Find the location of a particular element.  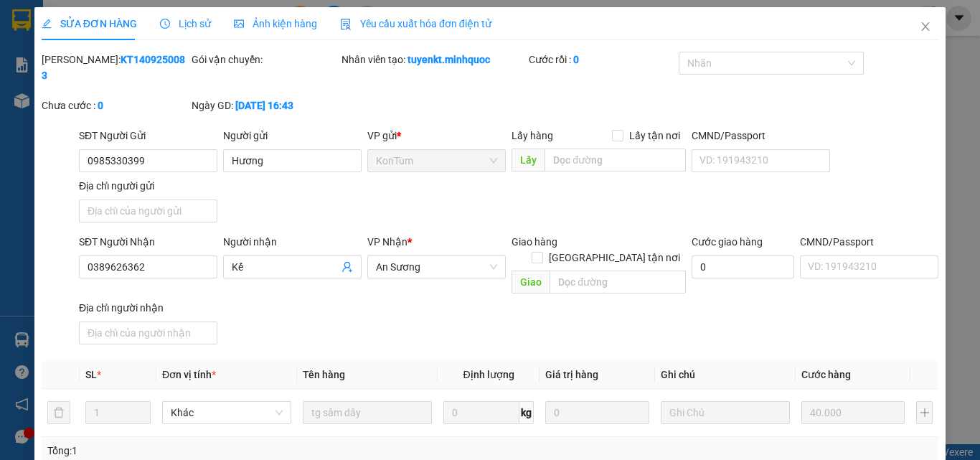

span: VP Nhận is located at coordinates (388, 242).